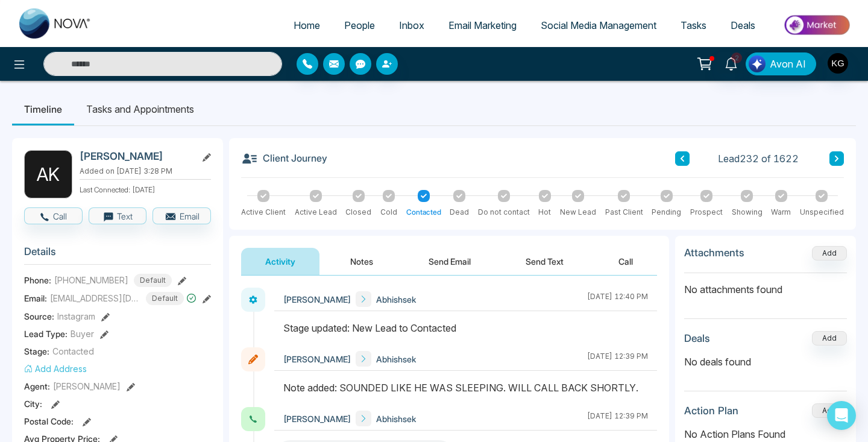  What do you see at coordinates (37, 386) in the screenshot?
I see `span: Agent:` at bounding box center [37, 386].